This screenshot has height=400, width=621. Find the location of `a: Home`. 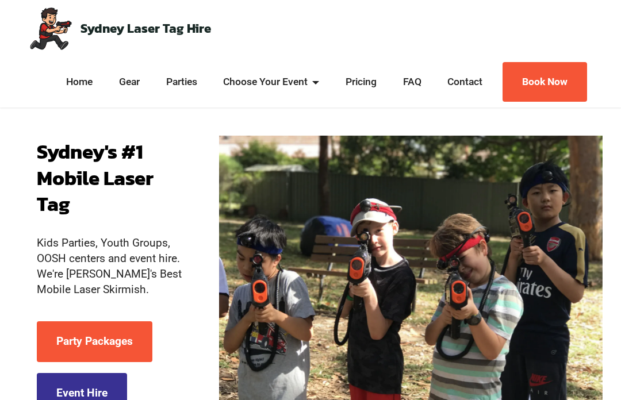

a: Home is located at coordinates (79, 82).